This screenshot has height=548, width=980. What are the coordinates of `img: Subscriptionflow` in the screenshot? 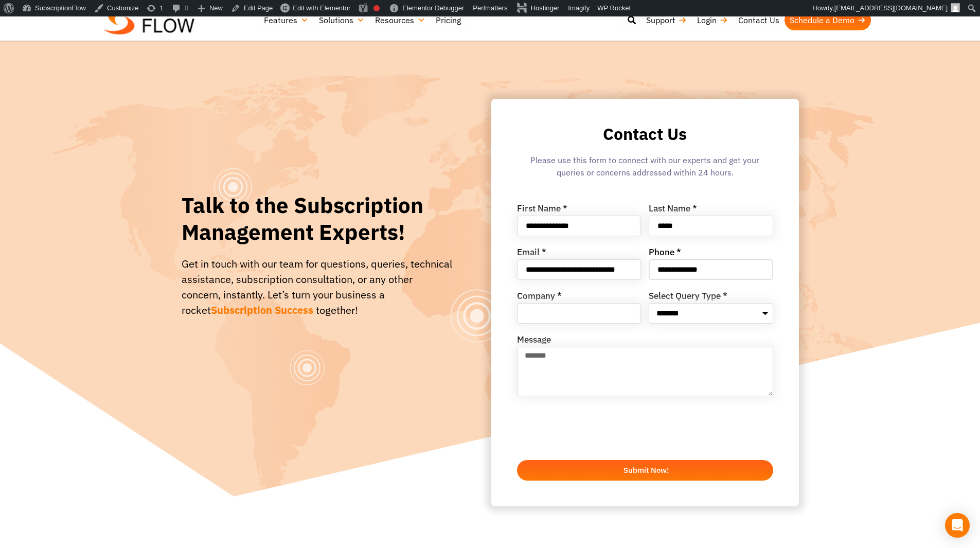 It's located at (149, 21).